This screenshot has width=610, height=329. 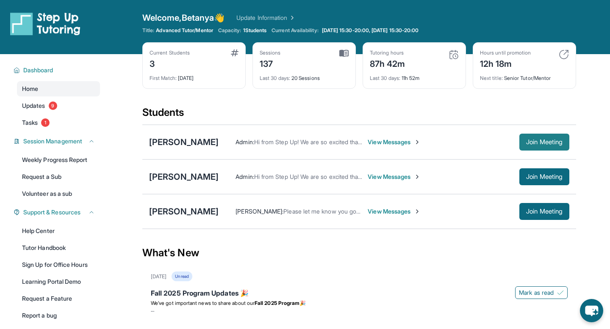 I want to click on div: 87h 42m, so click(x=387, y=63).